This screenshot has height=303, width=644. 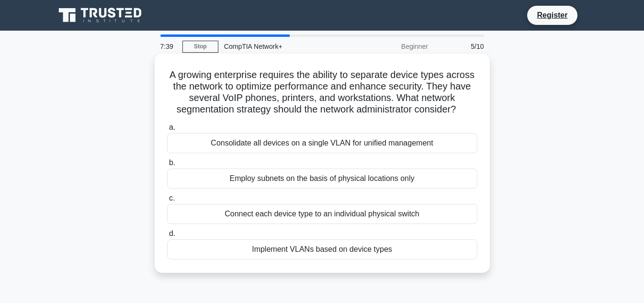 I want to click on a: Register, so click(x=552, y=15).